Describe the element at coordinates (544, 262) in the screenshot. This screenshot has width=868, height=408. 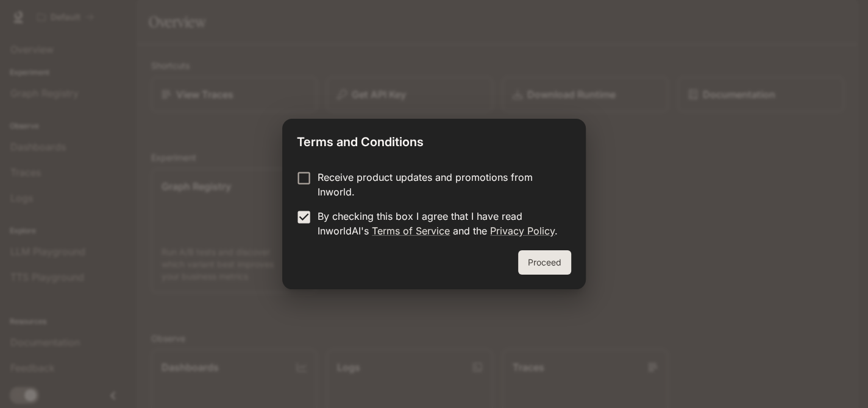
I see `button: Proceed` at that location.